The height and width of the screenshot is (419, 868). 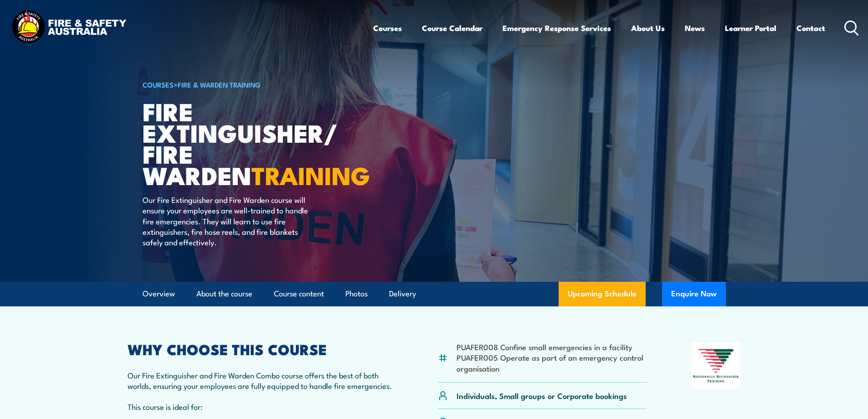 What do you see at coordinates (695, 28) in the screenshot?
I see `a: News` at bounding box center [695, 28].